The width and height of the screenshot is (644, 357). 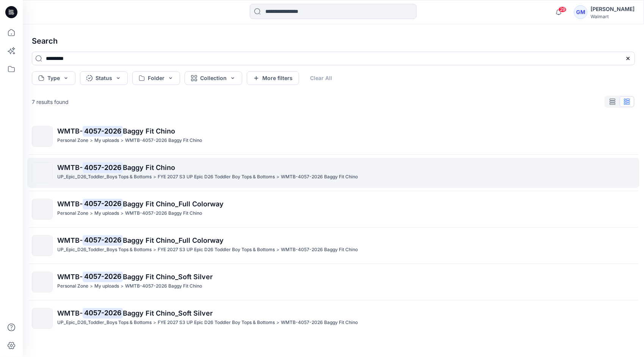 What do you see at coordinates (613, 17) in the screenshot?
I see `div: Walmart` at bounding box center [613, 17].